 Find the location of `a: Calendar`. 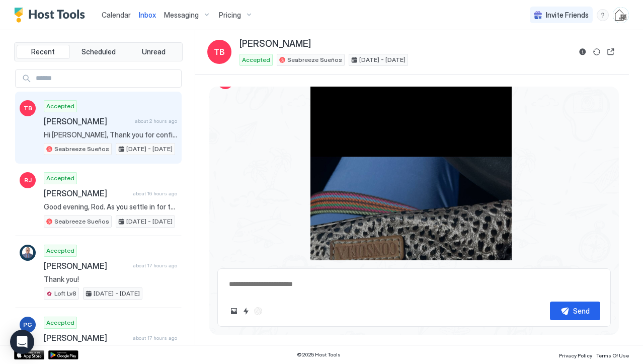

a: Calendar is located at coordinates (116, 15).